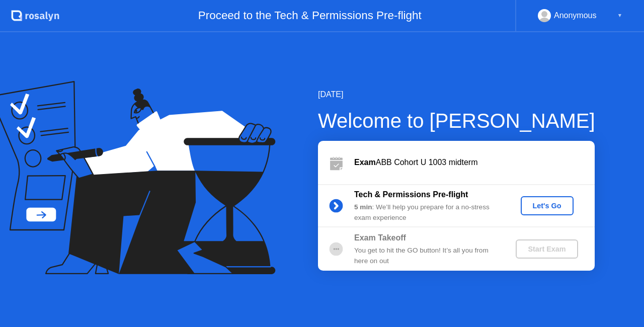  Describe the element at coordinates (547, 206) in the screenshot. I see `div: Let's Go` at that location.